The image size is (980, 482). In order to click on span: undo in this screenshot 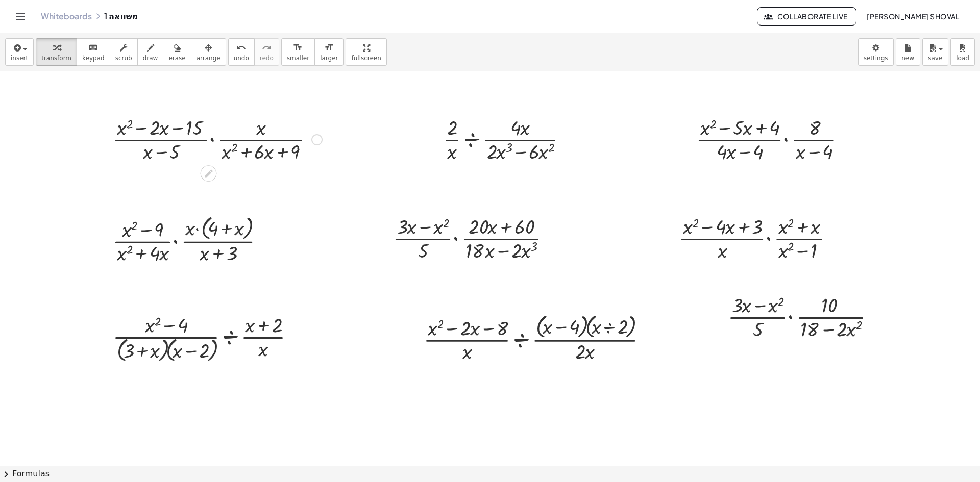, I will do `click(242, 58)`.